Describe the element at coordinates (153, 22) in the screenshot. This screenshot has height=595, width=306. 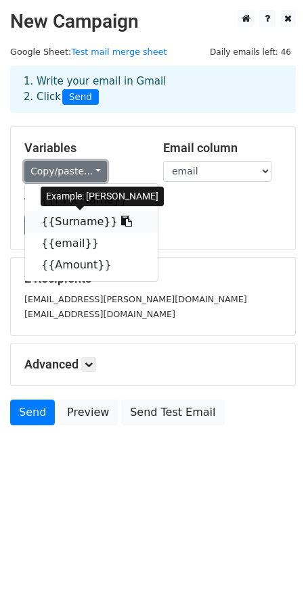
I see `h2: New Campaign` at that location.